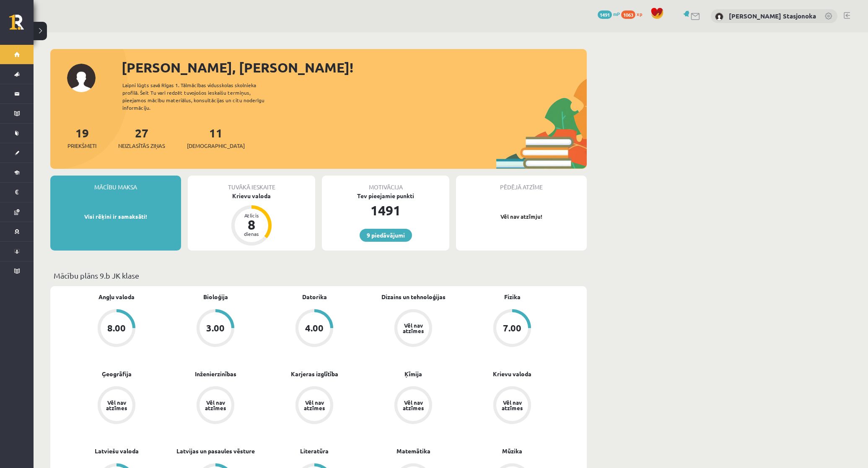 Image resolution: width=868 pixels, height=468 pixels. What do you see at coordinates (522, 184) in the screenshot?
I see `div: Pēdējā atzīme` at bounding box center [522, 184].